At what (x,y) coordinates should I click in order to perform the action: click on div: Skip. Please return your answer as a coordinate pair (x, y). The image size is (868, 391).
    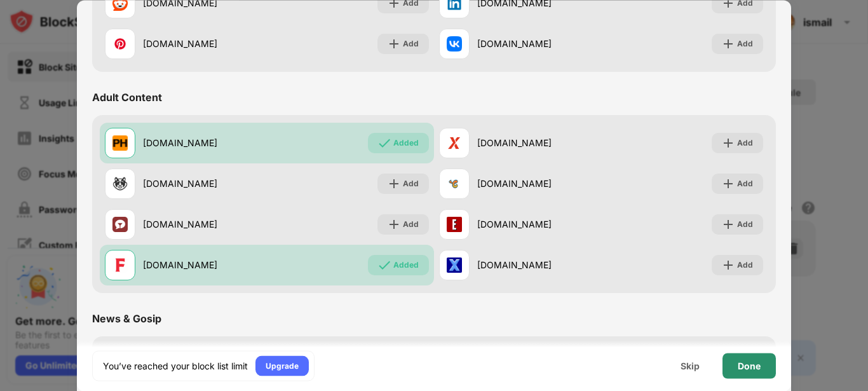
    Looking at the image, I should click on (691, 365).